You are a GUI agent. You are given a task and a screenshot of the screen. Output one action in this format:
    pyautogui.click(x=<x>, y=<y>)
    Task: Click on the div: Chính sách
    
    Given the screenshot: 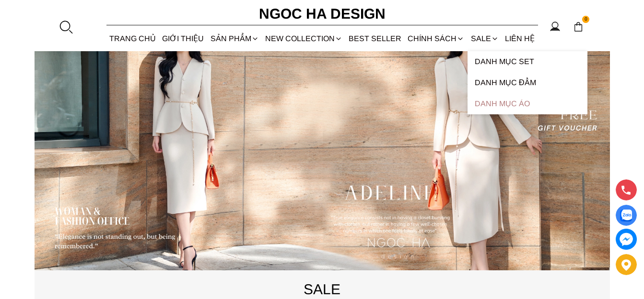 What is the action you would take?
    pyautogui.click(x=437, y=38)
    